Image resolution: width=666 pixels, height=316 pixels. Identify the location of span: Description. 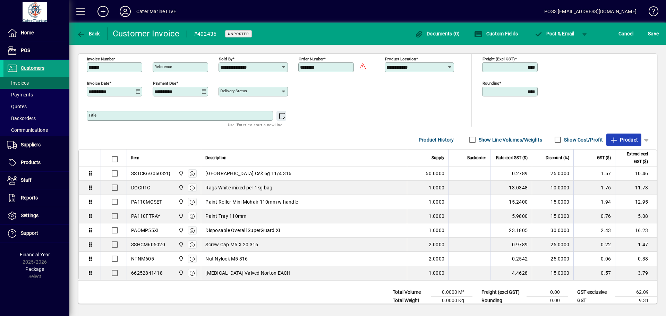
(216, 158).